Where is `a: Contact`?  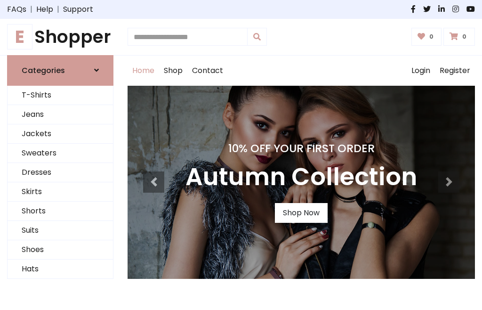 a: Contact is located at coordinates (208, 71).